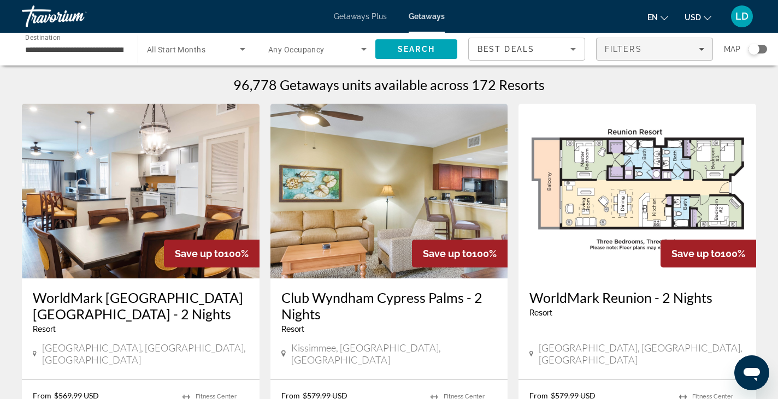 Image resolution: width=778 pixels, height=399 pixels. What do you see at coordinates (692, 17) in the screenshot?
I see `span: USD` at bounding box center [692, 17].